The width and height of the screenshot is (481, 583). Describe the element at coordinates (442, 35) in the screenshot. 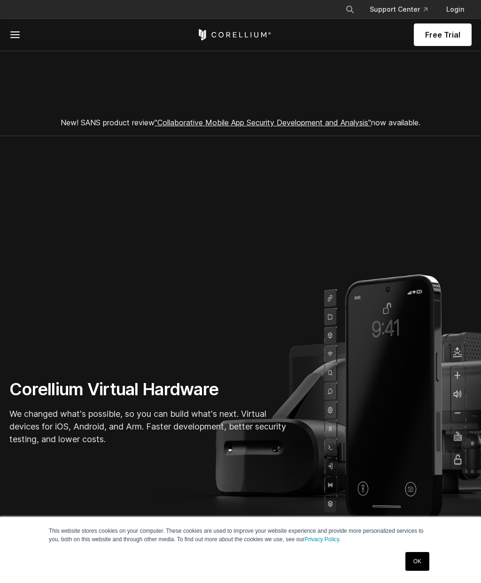

I see `a: Free Trial` at that location.